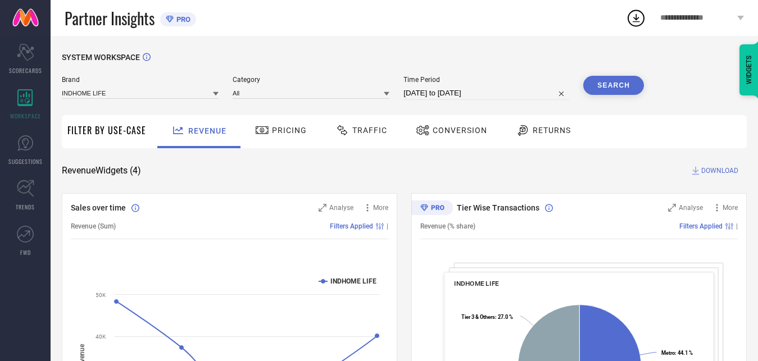  Describe the element at coordinates (370, 130) in the screenshot. I see `span: Traffic` at that location.